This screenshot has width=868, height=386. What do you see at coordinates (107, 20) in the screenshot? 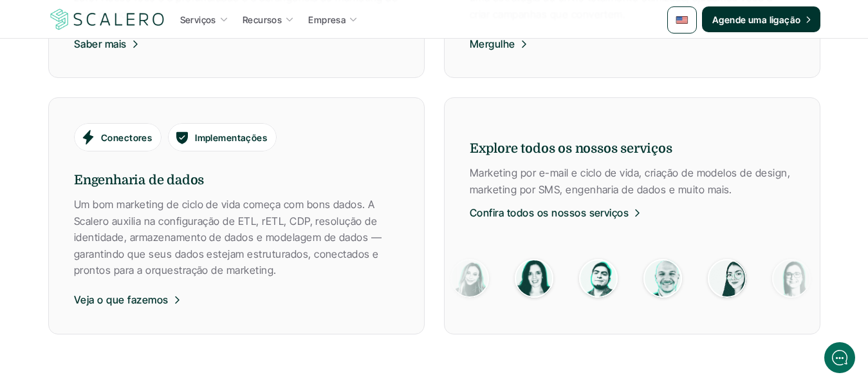
I see `a: Logotipo da empresa Scalero` at bounding box center [107, 20].